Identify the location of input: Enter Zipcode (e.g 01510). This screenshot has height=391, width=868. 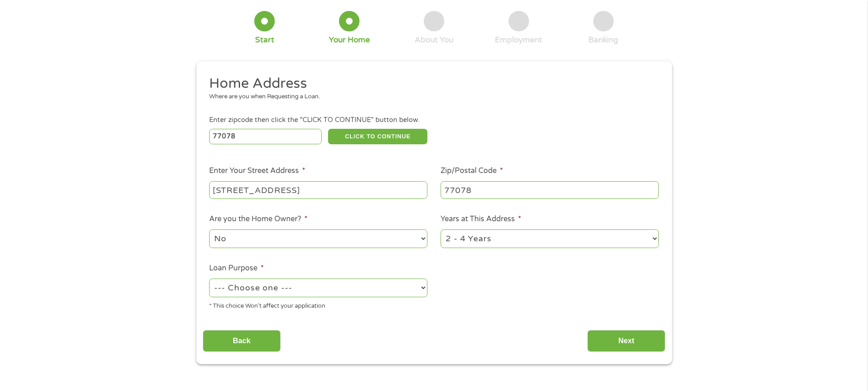
(265, 137).